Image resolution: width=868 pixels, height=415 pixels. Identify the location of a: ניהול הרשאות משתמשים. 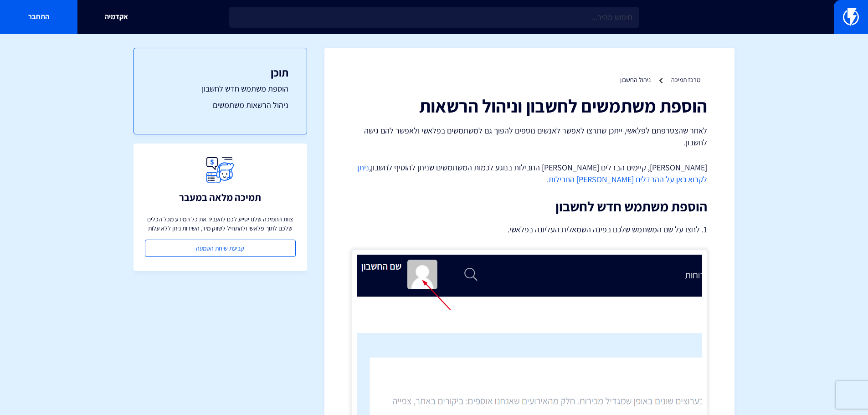
(220, 105).